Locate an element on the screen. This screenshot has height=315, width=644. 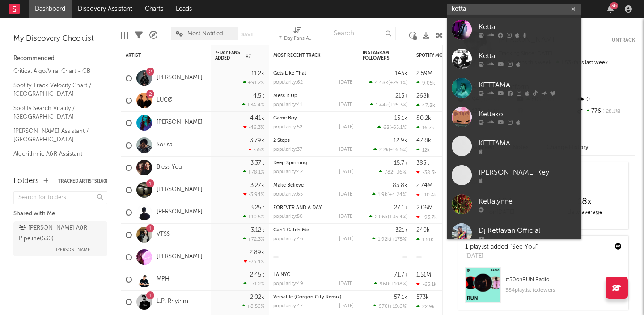
div: 18 x is located at coordinates (585, 202).